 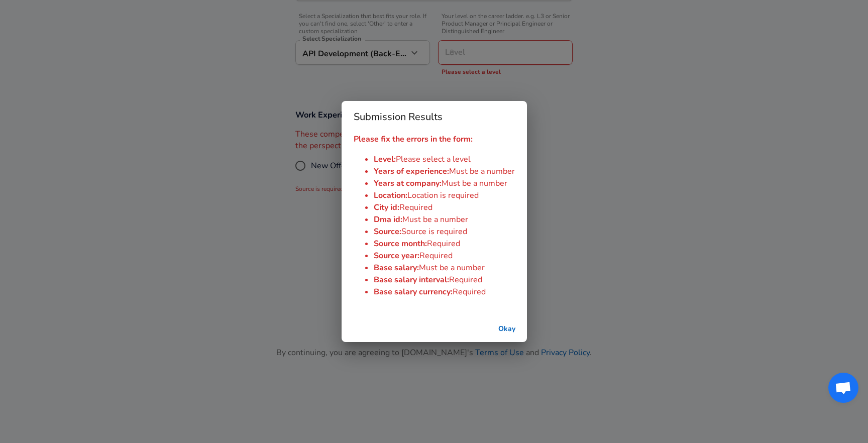 I want to click on strong: Please fix the errors in the form:, so click(x=413, y=140).